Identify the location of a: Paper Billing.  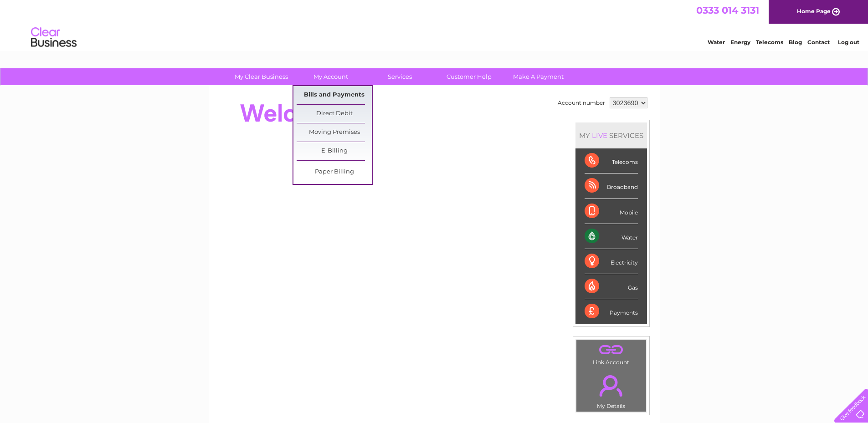
(334, 172).